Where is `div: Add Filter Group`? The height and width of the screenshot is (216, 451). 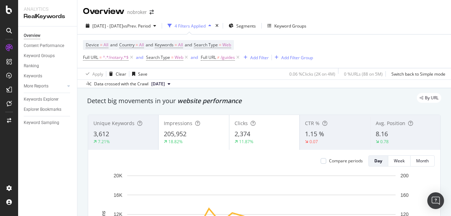
div: Add Filter Group is located at coordinates (297, 57).